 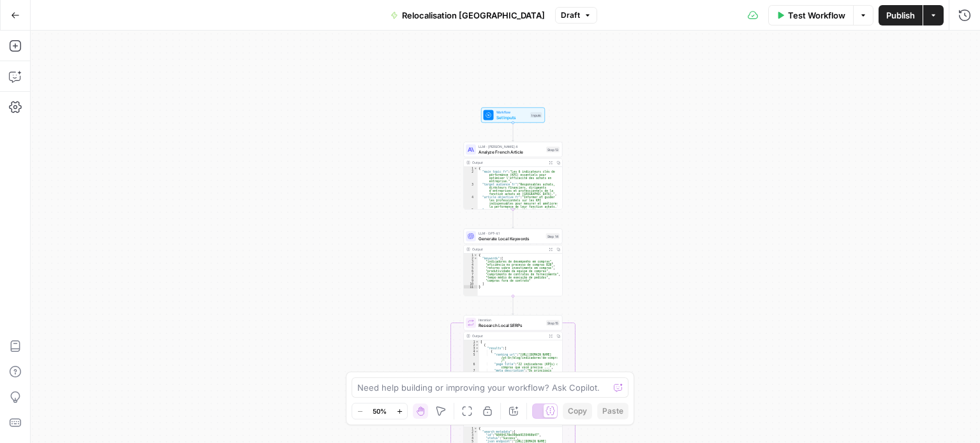 I want to click on g: Edge from step_14 to step_15, so click(x=514, y=305).